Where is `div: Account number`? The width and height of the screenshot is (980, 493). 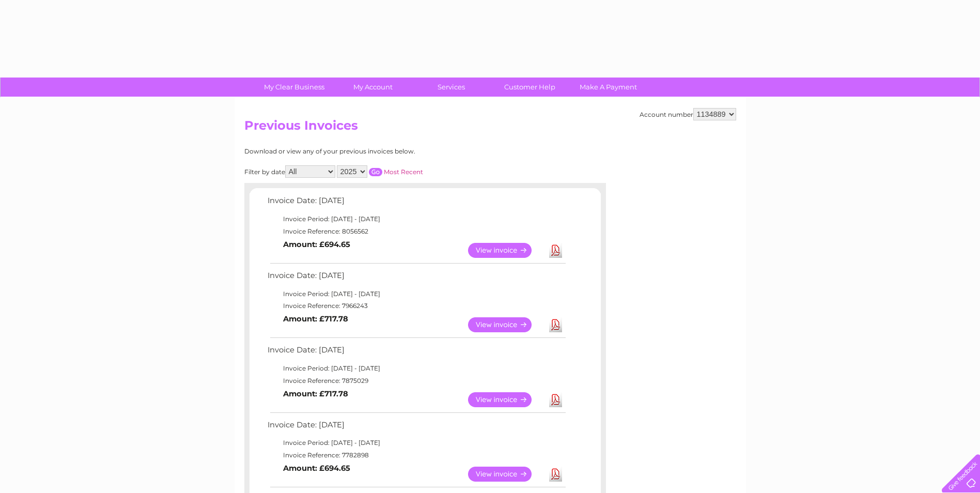
div: Account number is located at coordinates (688, 114).